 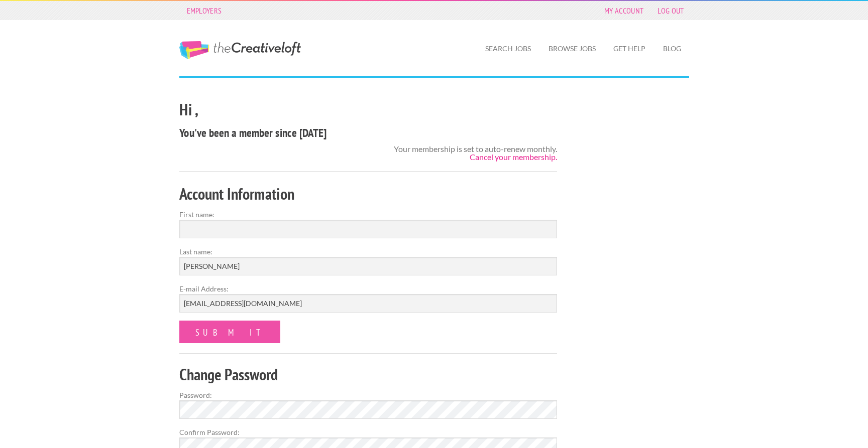 What do you see at coordinates (671, 11) in the screenshot?
I see `a: Log Out` at bounding box center [671, 11].